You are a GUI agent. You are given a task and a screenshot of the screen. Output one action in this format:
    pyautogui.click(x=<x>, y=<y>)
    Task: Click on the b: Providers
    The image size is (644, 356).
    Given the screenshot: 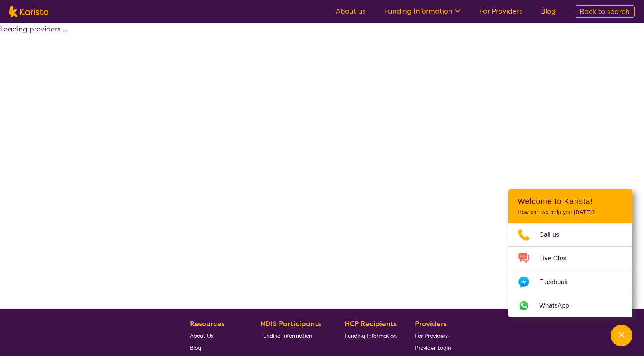 What is the action you would take?
    pyautogui.click(x=431, y=324)
    